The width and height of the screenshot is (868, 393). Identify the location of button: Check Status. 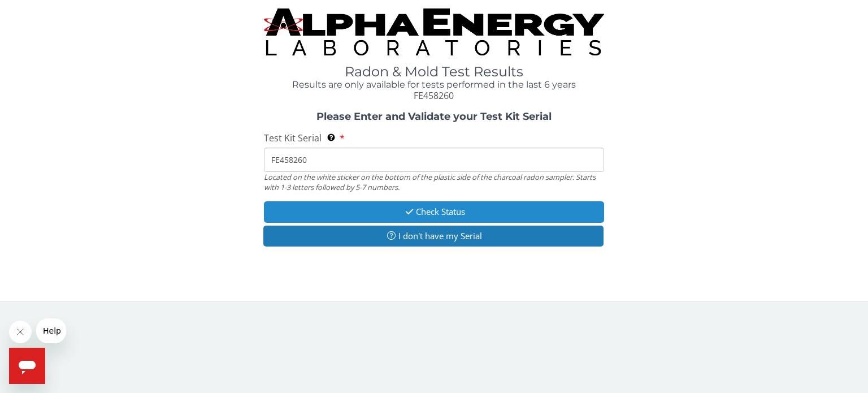
(434, 211).